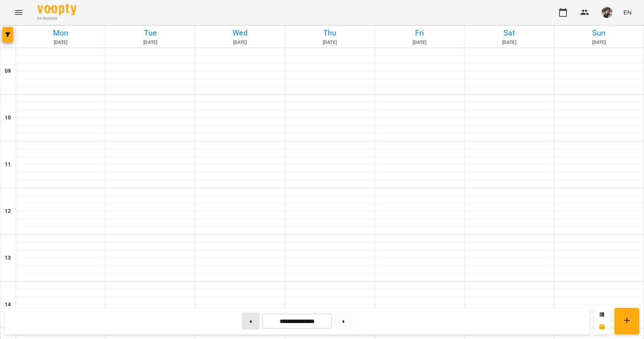  What do you see at coordinates (60, 32) in the screenshot?
I see `h6: Mon` at bounding box center [60, 32].